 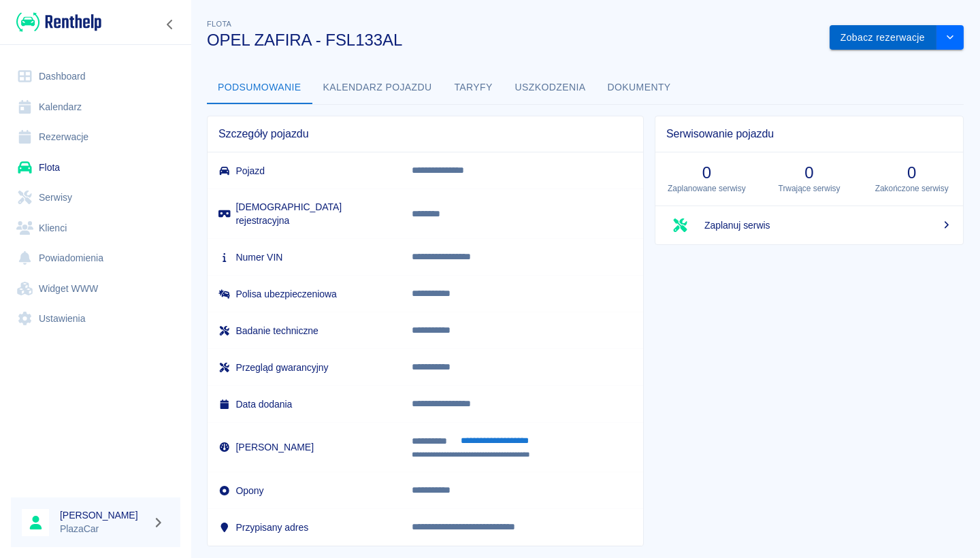 What do you see at coordinates (219, 24) in the screenshot?
I see `span: Flota` at bounding box center [219, 24].